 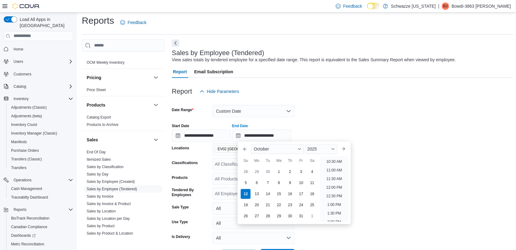 What do you see at coordinates (246, 160) in the screenshot?
I see `div: Su` at bounding box center [246, 160].